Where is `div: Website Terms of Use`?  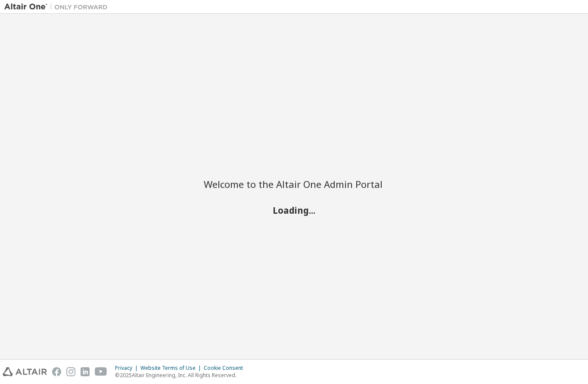 div: Website Terms of Use is located at coordinates (172, 368).